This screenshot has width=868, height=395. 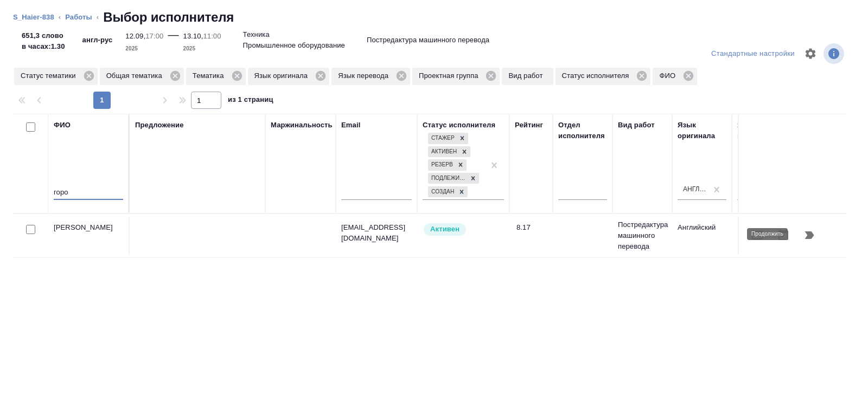 I want to click on td: Русский, so click(x=762, y=236).